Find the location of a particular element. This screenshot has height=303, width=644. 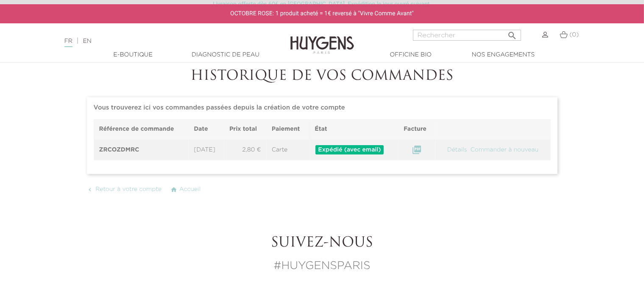

a:  Retour à votre compte is located at coordinates (126, 189).